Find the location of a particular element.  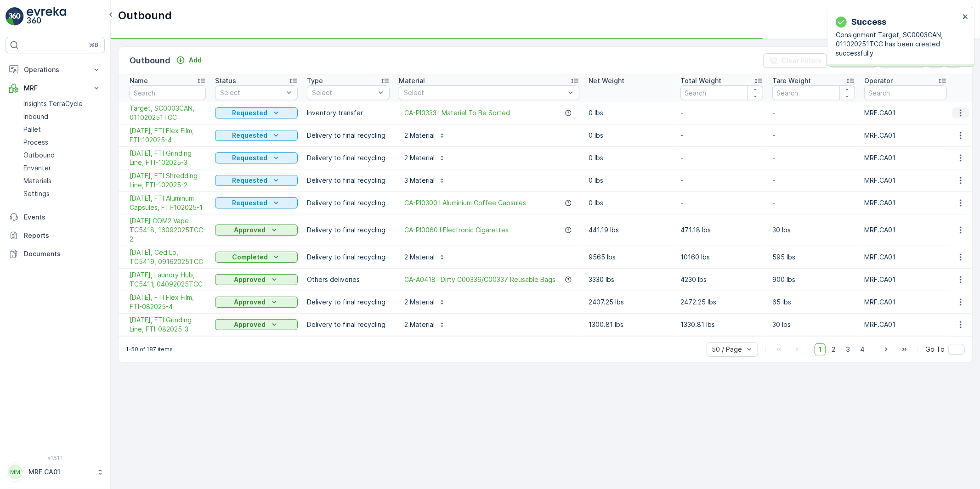

a: Pallet is located at coordinates (62, 129).